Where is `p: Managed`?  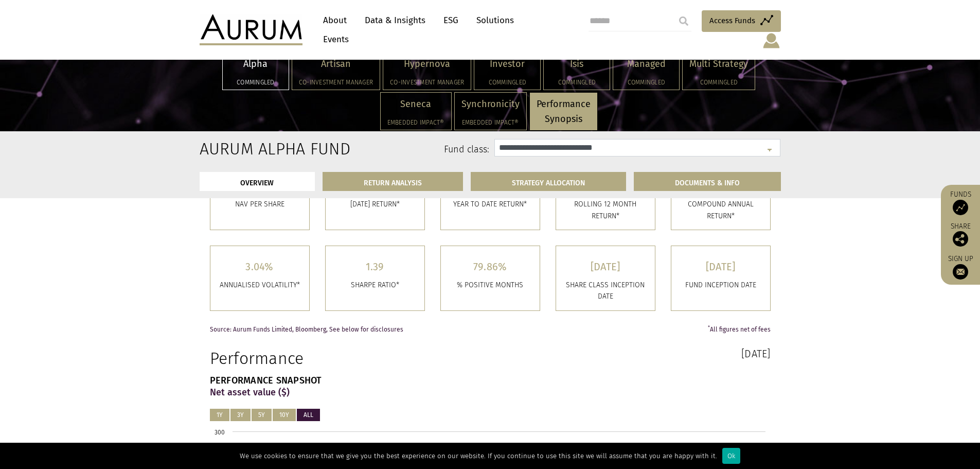 p: Managed is located at coordinates (646, 64).